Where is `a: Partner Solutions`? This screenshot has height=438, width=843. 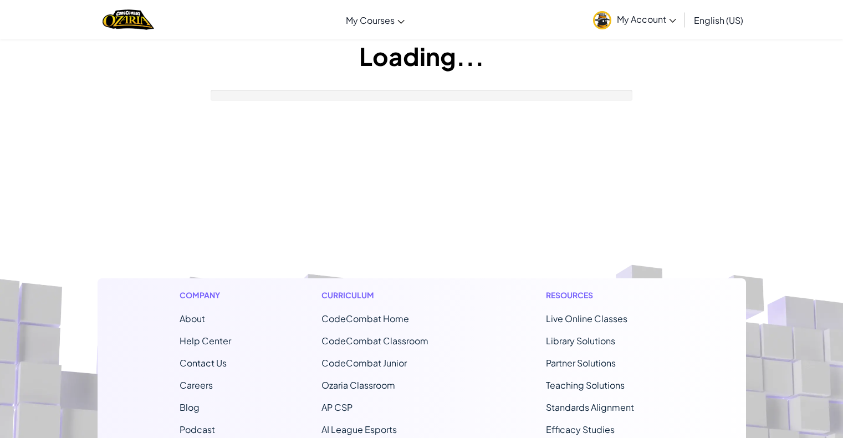 a: Partner Solutions is located at coordinates (581, 363).